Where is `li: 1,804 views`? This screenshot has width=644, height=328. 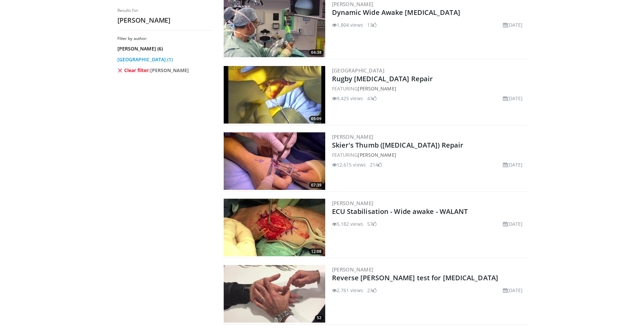 li: 1,804 views is located at coordinates (348, 25).